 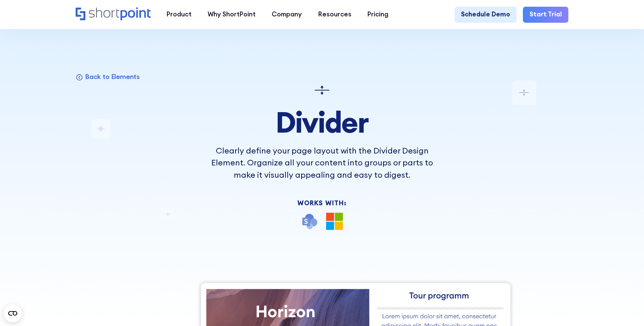 I want to click on div: Resources, so click(x=335, y=14).